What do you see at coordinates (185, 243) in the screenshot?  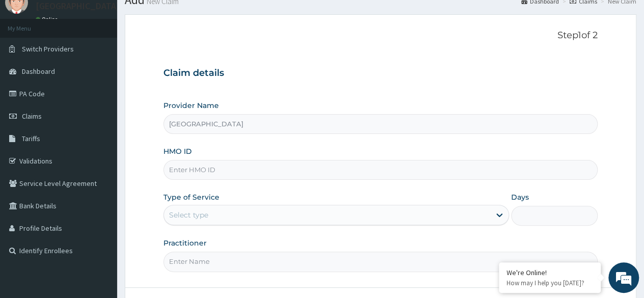 I see `label: Practitioner` at bounding box center [185, 243].